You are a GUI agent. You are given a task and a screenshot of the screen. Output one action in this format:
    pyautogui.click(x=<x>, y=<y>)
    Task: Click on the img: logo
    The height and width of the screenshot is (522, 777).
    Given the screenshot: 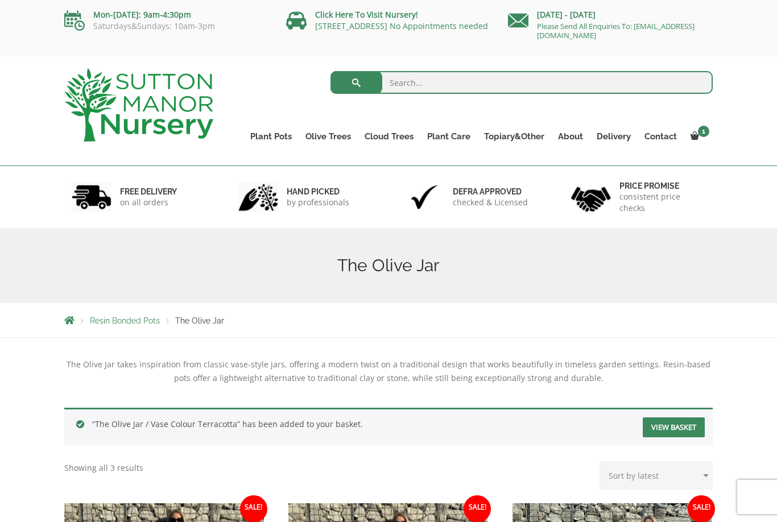 What is the action you would take?
    pyautogui.click(x=139, y=105)
    